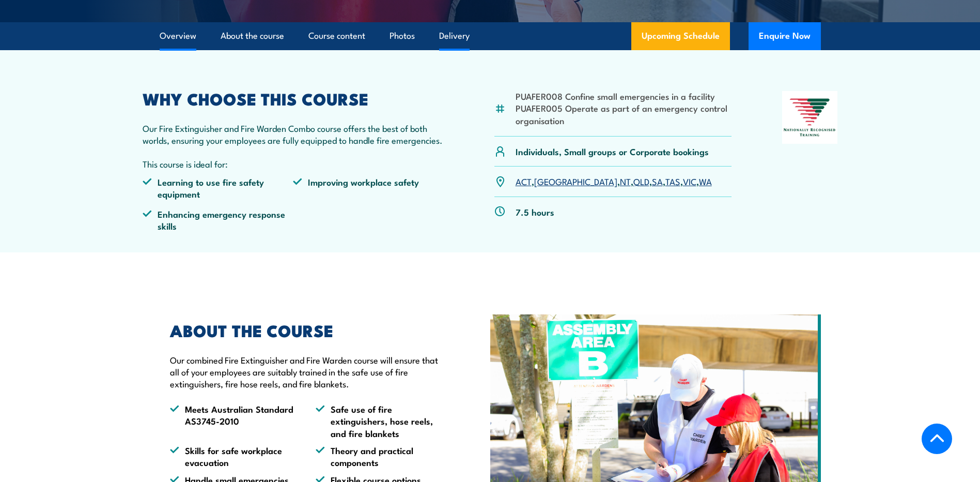 The image size is (980, 482). What do you see at coordinates (785, 36) in the screenshot?
I see `button: Enquire Now` at bounding box center [785, 36].